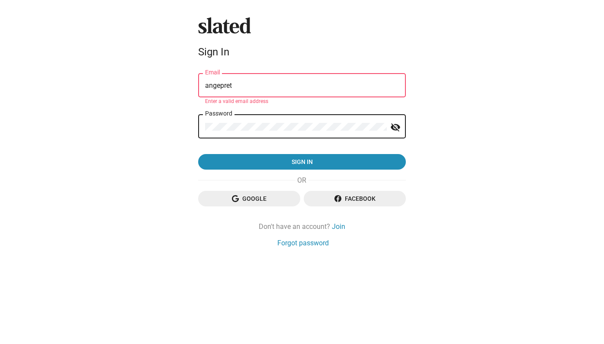  What do you see at coordinates (302, 39) in the screenshot?
I see `sl-branding: Sign In` at bounding box center [302, 39].